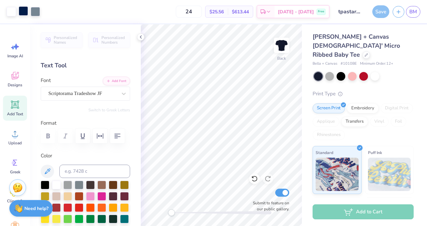 This screenshot has height=226, width=427. I want to click on span: $25.56, so click(217, 12).